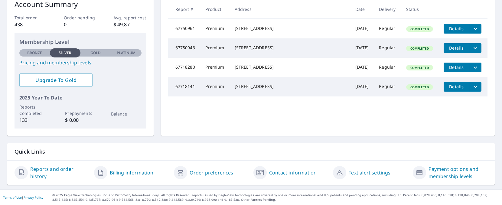 This screenshot has height=205, width=502. What do you see at coordinates (130, 24) in the screenshot?
I see `p: $ 49.87` at bounding box center [130, 24].